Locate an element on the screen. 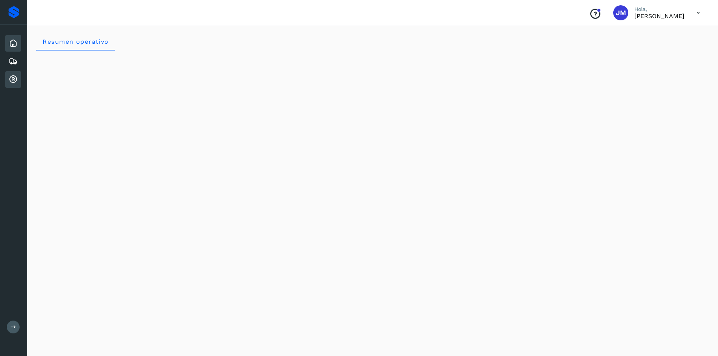 This screenshot has width=718, height=356. div: Inicio is located at coordinates (13, 43).